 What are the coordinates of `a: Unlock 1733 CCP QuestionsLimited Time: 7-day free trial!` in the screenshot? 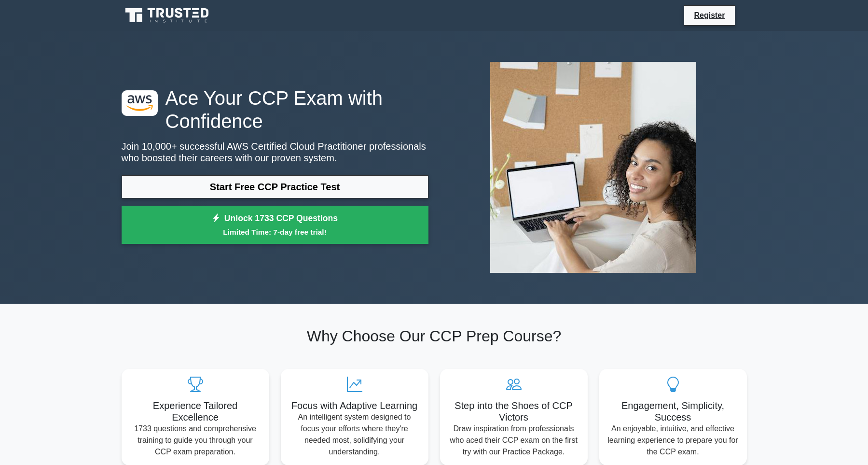 It's located at (275, 225).